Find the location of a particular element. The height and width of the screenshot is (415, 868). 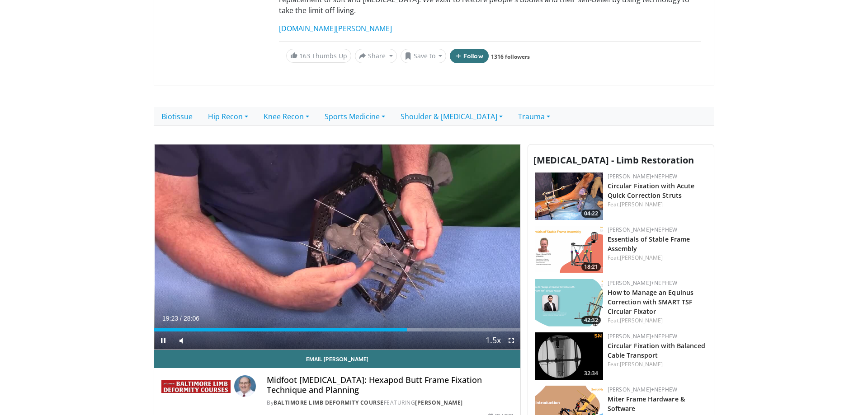

button: Pause is located at coordinates (163, 341).